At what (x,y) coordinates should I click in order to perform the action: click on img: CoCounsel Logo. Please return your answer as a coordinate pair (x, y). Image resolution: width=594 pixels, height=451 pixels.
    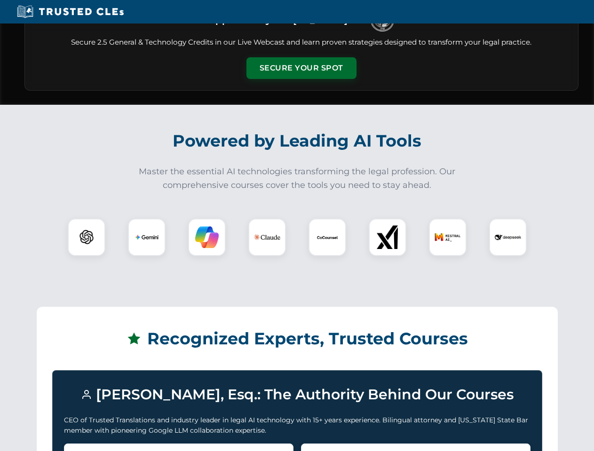
    Looking at the image, I should click on (327, 238).